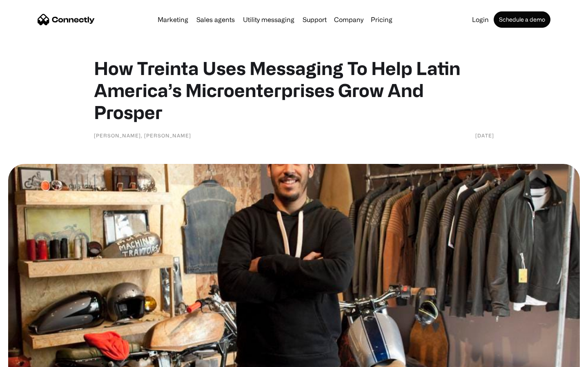 Image resolution: width=588 pixels, height=367 pixels. Describe the element at coordinates (29, 359) in the screenshot. I see `aside: Language selected: English` at that location.